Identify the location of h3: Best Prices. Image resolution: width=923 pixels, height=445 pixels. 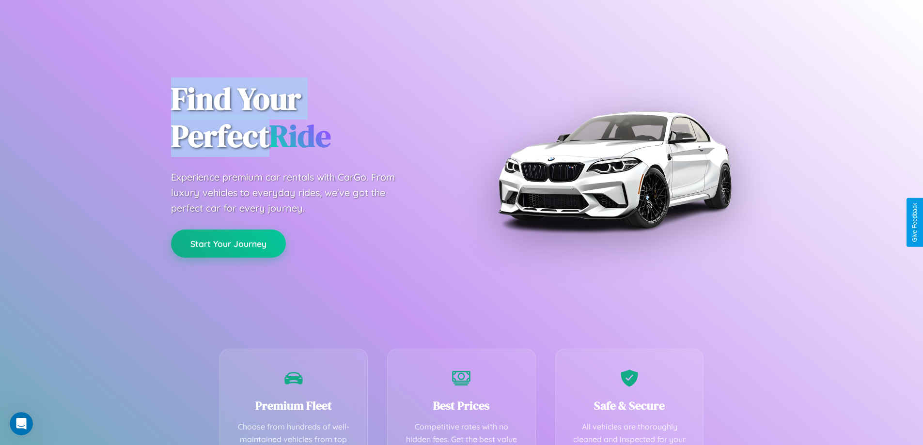
(461, 405).